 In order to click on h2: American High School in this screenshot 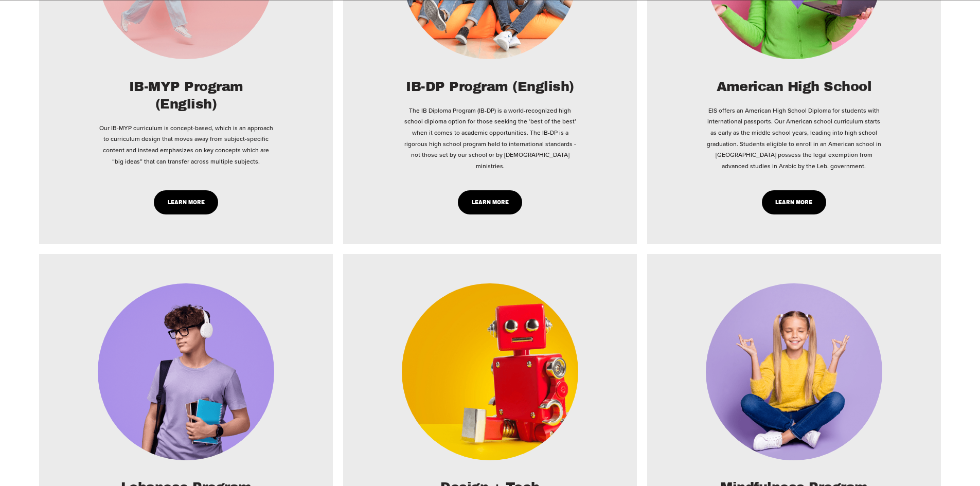, I will do `click(794, 87)`.